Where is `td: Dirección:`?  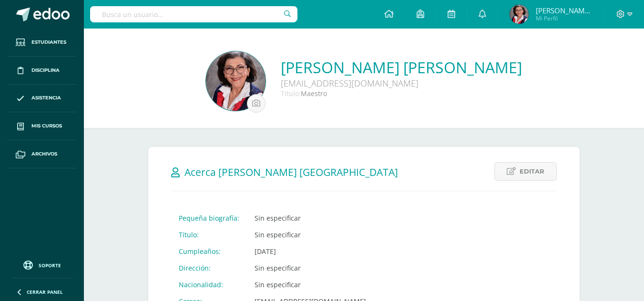
td: Dirección: is located at coordinates (209, 268).